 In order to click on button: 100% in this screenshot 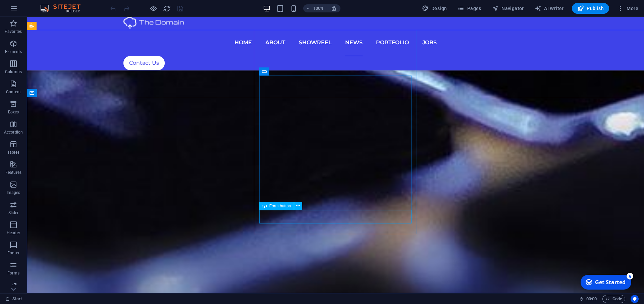, I will do `click(315, 8)`.